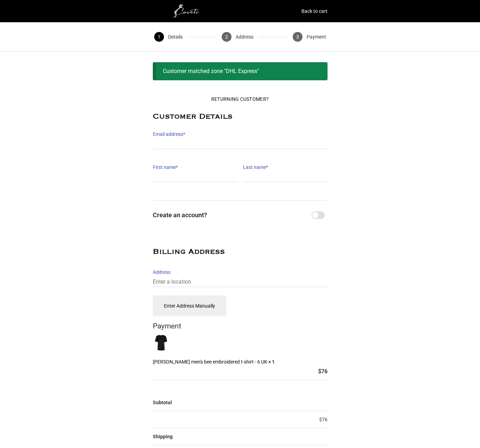 Image resolution: width=480 pixels, height=448 pixels. I want to click on button: 1 Details, so click(169, 37).